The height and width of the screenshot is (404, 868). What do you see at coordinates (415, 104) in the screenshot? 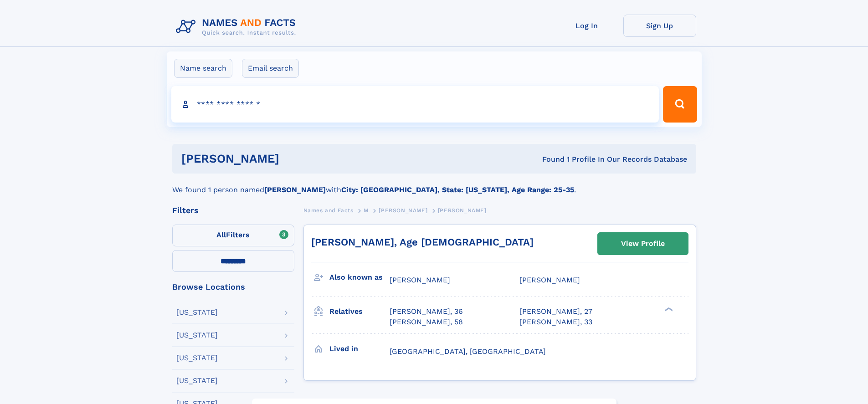
I see `input: search input` at bounding box center [415, 104].